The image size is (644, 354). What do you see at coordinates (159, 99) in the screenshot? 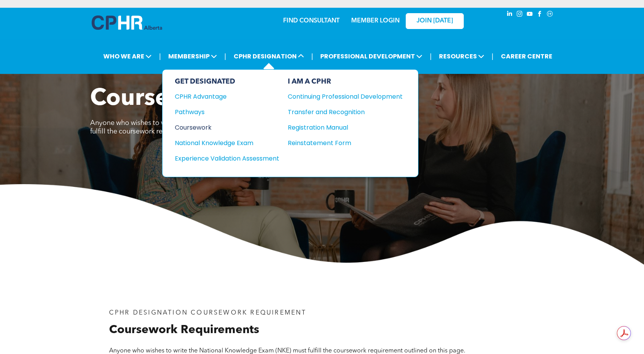
I see `span: Coursework` at bounding box center [159, 99].